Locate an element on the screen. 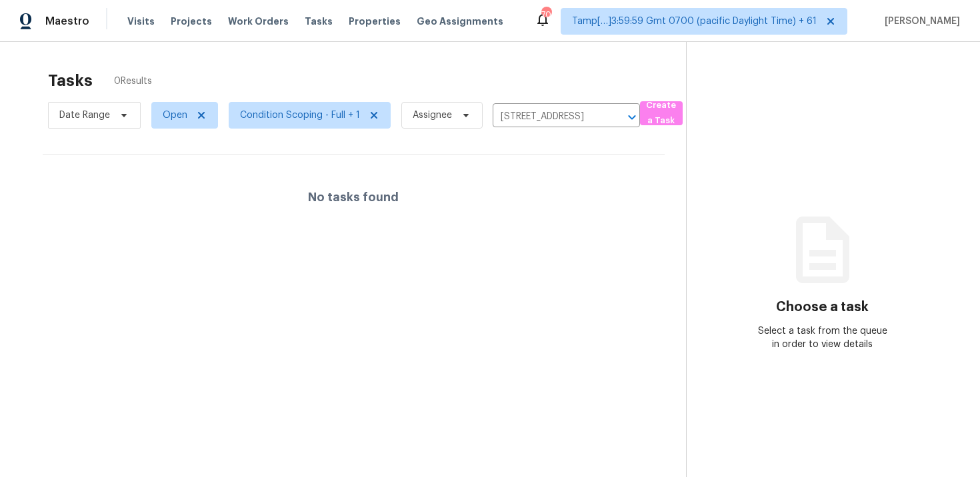 This screenshot has height=477, width=980. input: Search by address is located at coordinates (547, 116).